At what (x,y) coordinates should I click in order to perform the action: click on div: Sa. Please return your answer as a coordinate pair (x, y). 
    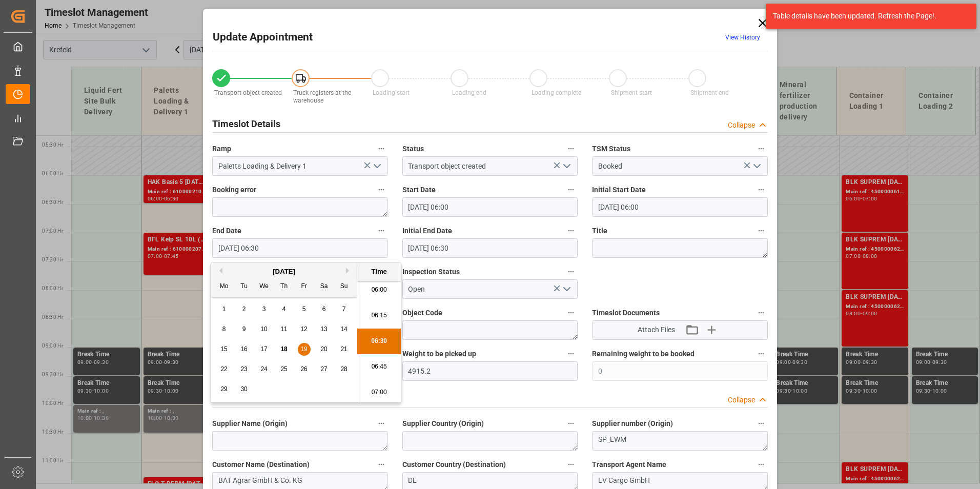
    Looking at the image, I should click on (324, 287).